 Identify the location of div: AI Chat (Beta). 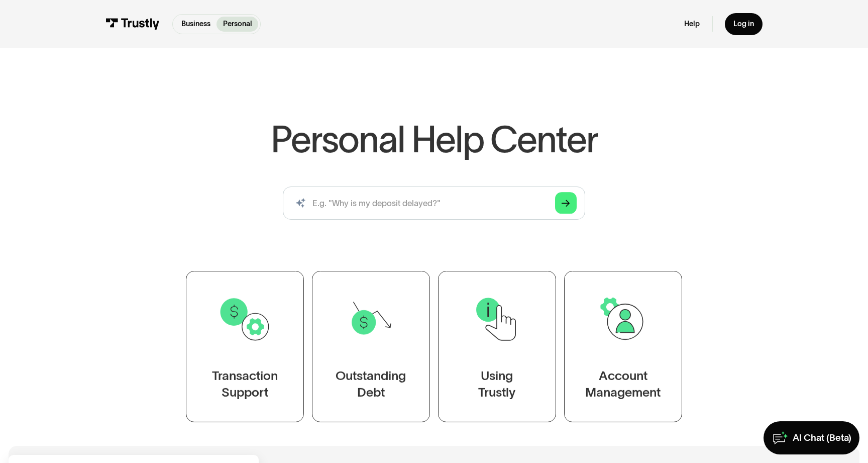
(822, 437).